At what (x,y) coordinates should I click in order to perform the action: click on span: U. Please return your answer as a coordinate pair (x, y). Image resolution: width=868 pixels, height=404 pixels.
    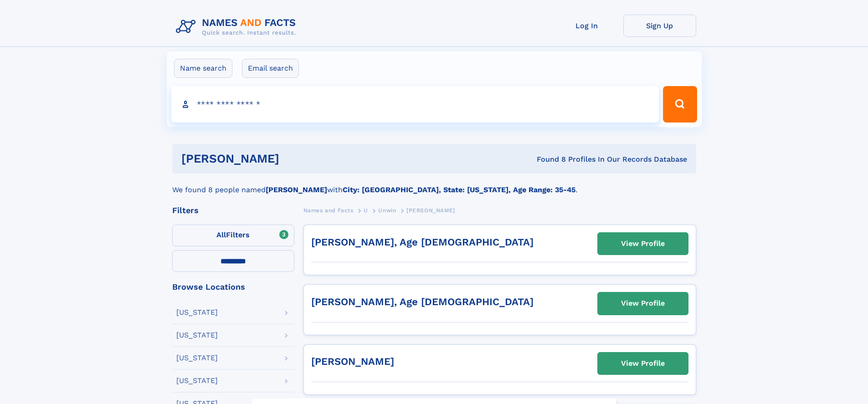
    Looking at the image, I should click on (366, 210).